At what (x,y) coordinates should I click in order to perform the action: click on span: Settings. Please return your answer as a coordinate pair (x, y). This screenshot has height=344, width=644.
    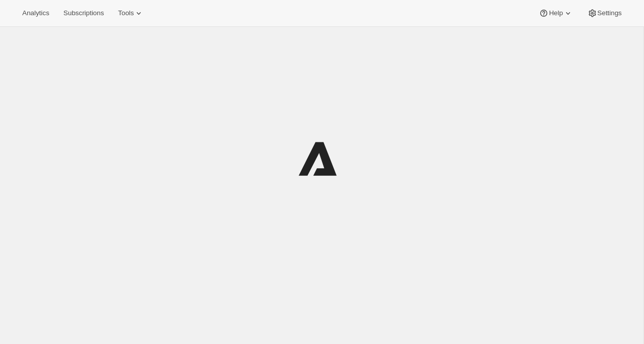
    Looking at the image, I should click on (609, 13).